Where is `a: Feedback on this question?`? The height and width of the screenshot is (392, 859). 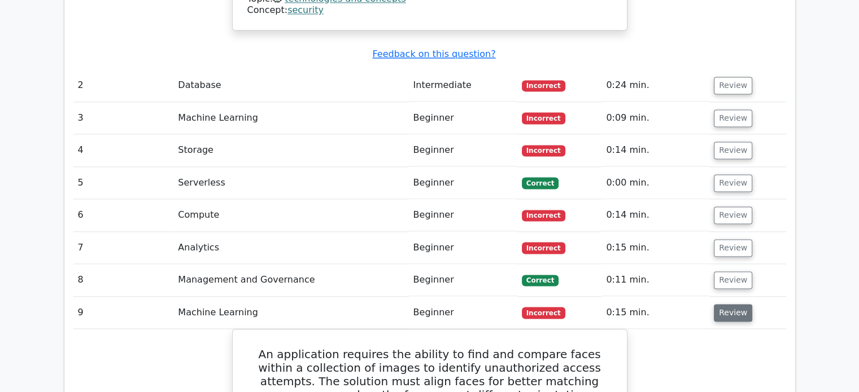 a: Feedback on this question? is located at coordinates (434, 54).